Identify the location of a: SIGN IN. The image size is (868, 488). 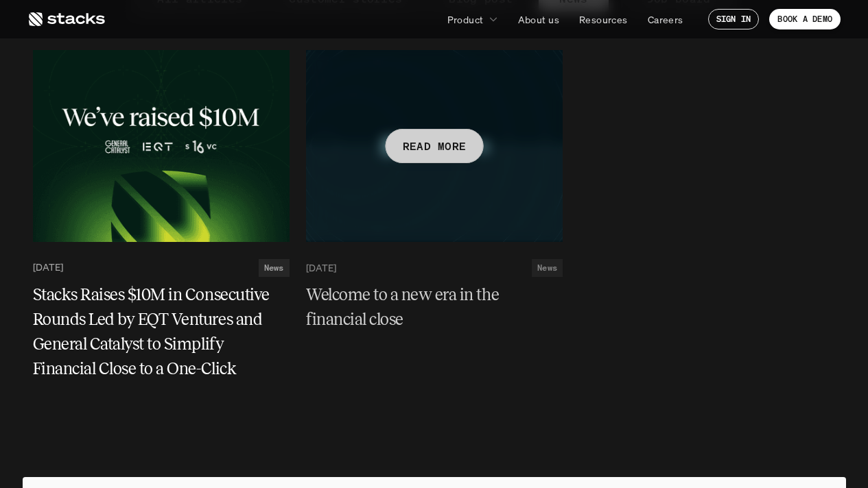
(734, 19).